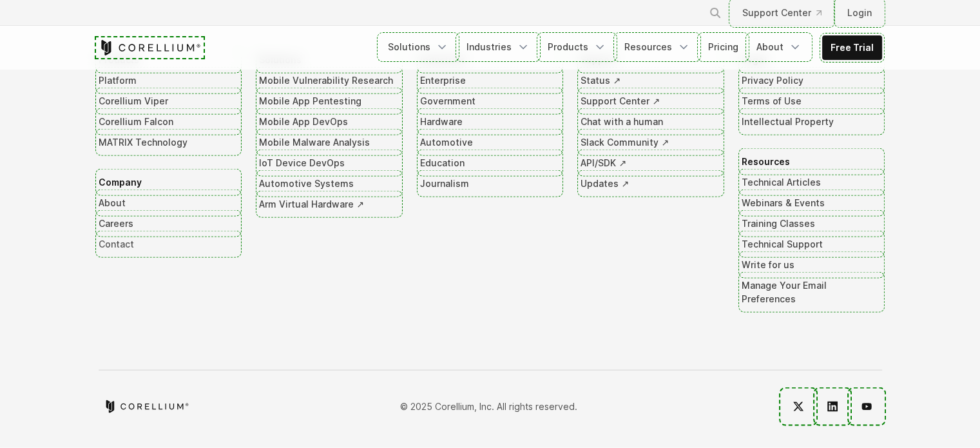  Describe the element at coordinates (781, 13) in the screenshot. I see `a: Support Center` at that location.